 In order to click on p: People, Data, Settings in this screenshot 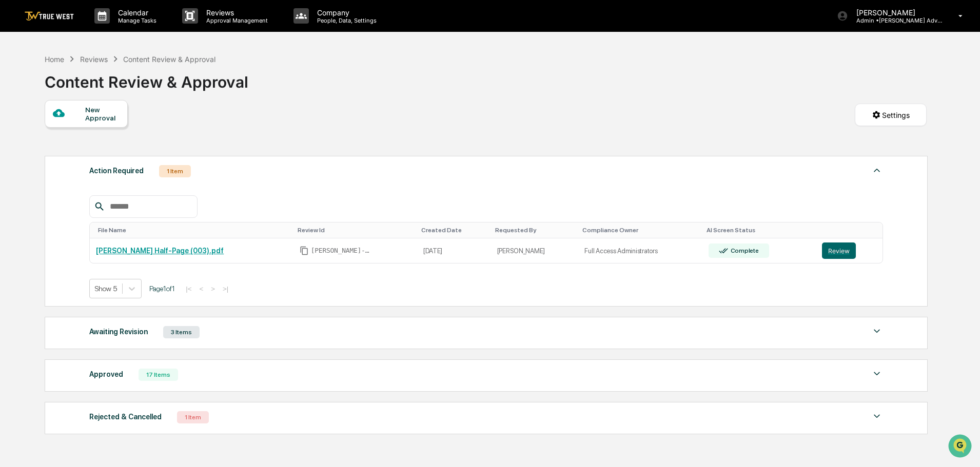, I will do `click(345, 21)`.